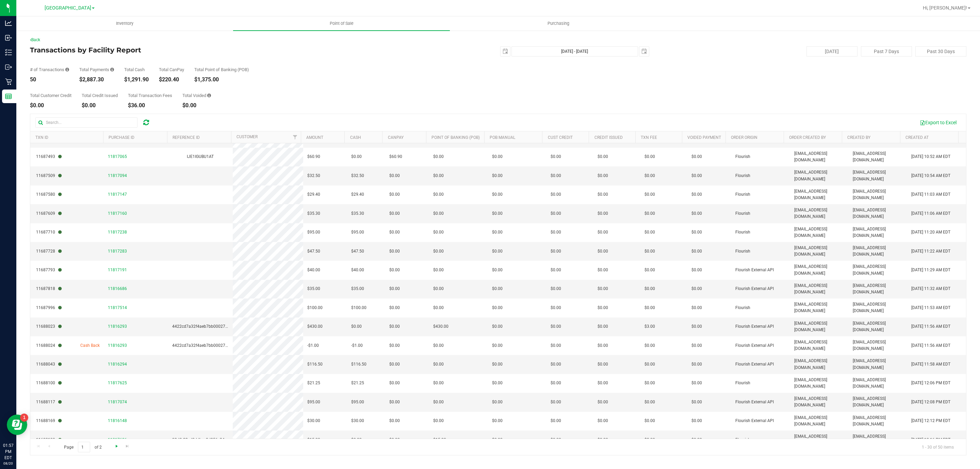  I want to click on span: $100.00, so click(358, 308).